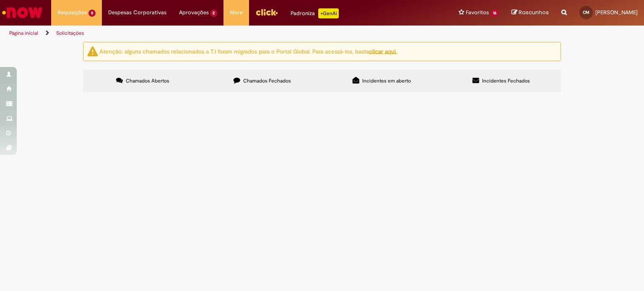 The image size is (644, 291). What do you see at coordinates (387, 81) in the screenshot?
I see `span: Incidentes em aberto` at bounding box center [387, 81].